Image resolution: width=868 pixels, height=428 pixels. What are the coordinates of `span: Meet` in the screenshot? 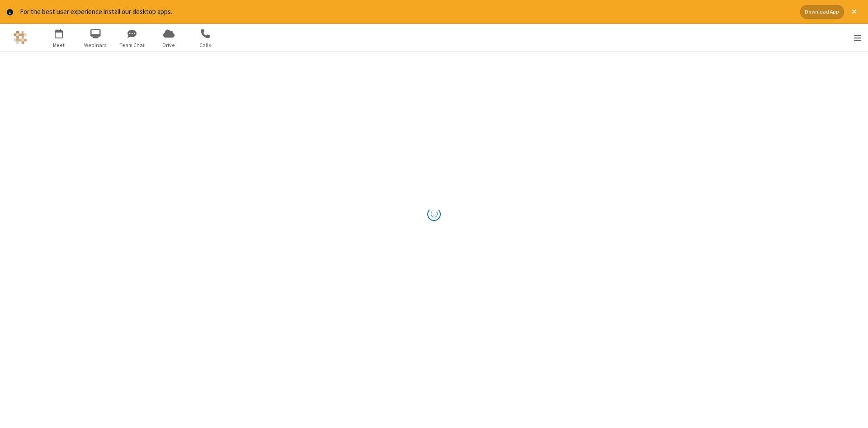 It's located at (59, 45).